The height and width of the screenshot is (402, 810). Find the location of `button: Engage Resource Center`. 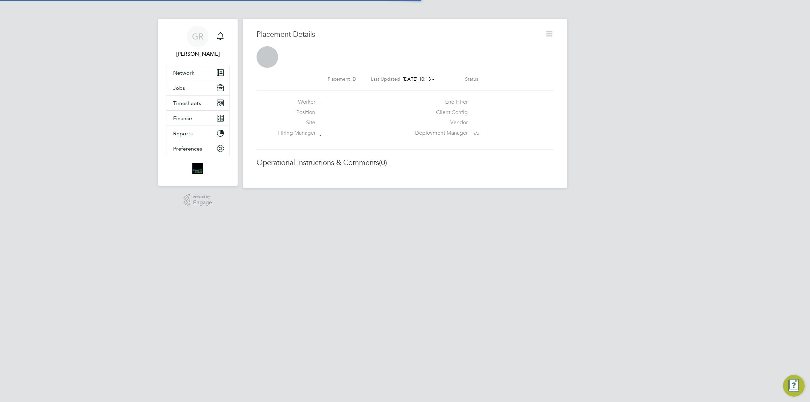

button: Engage Resource Center is located at coordinates (794, 386).